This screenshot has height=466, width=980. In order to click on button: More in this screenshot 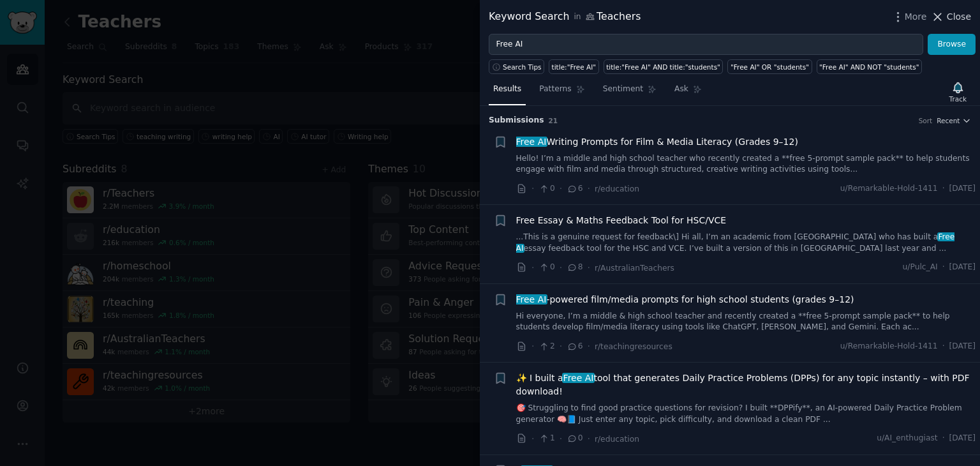, I will do `click(909, 17)`.